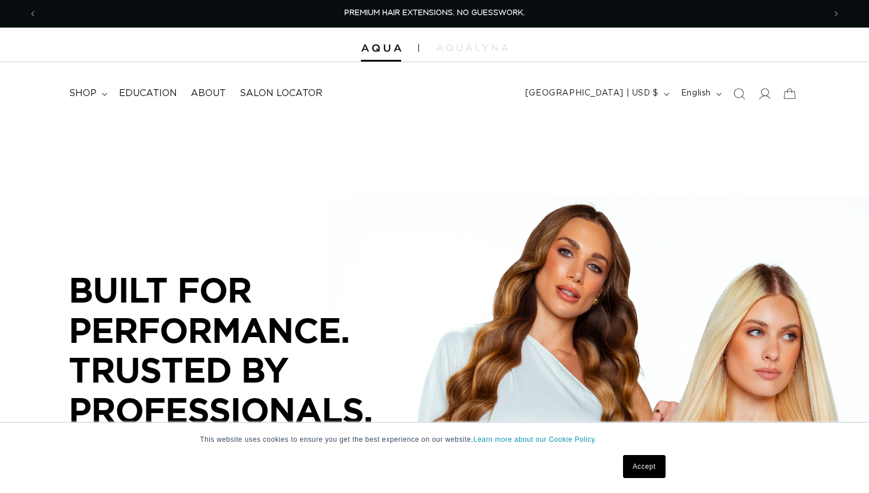 Image resolution: width=869 pixels, height=493 pixels. Describe the element at coordinates (33, 14) in the screenshot. I see `button: Previous announcement` at that location.